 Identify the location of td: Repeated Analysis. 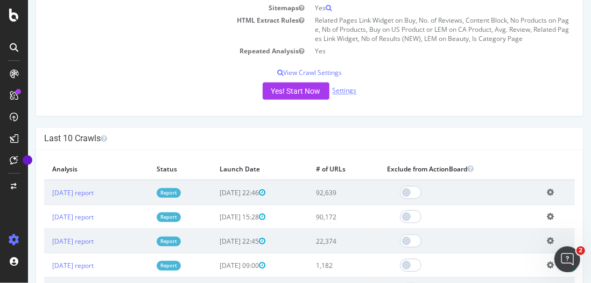
(149, 51).